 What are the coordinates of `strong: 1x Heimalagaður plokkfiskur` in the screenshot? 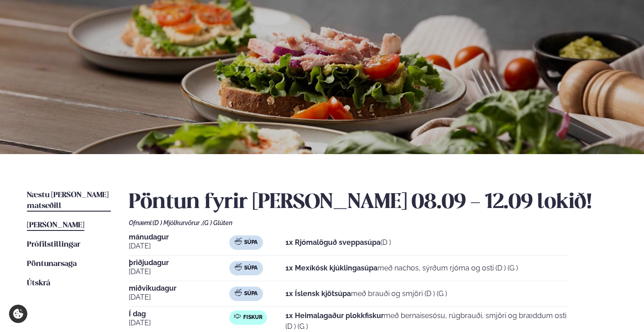 It's located at (334, 315).